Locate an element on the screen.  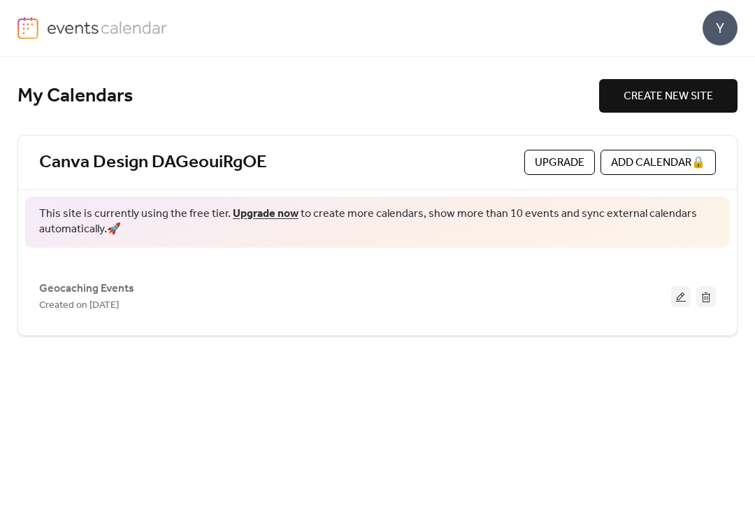
a: Canva Design DAGeouiRgOE is located at coordinates (153, 162).